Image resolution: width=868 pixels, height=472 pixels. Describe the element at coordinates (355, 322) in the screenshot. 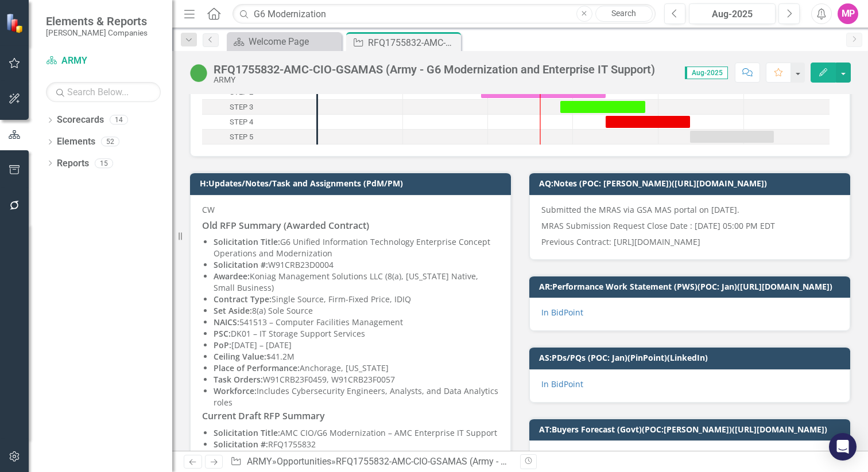

I see `p: 541513 – Computer Facilities Management` at that location.